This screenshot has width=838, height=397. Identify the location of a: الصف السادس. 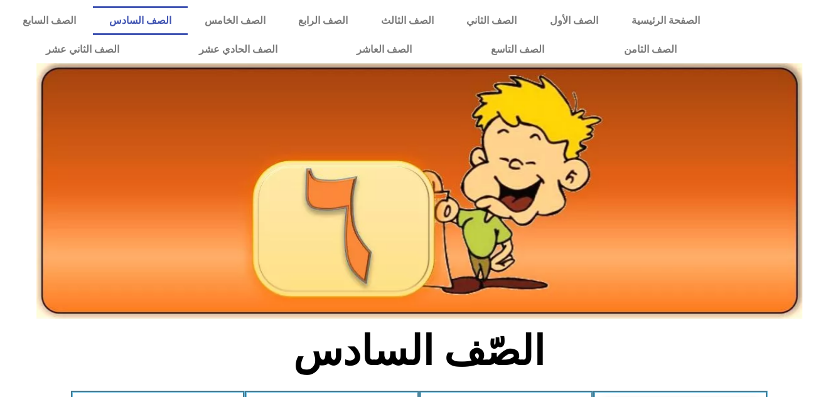
(141, 21).